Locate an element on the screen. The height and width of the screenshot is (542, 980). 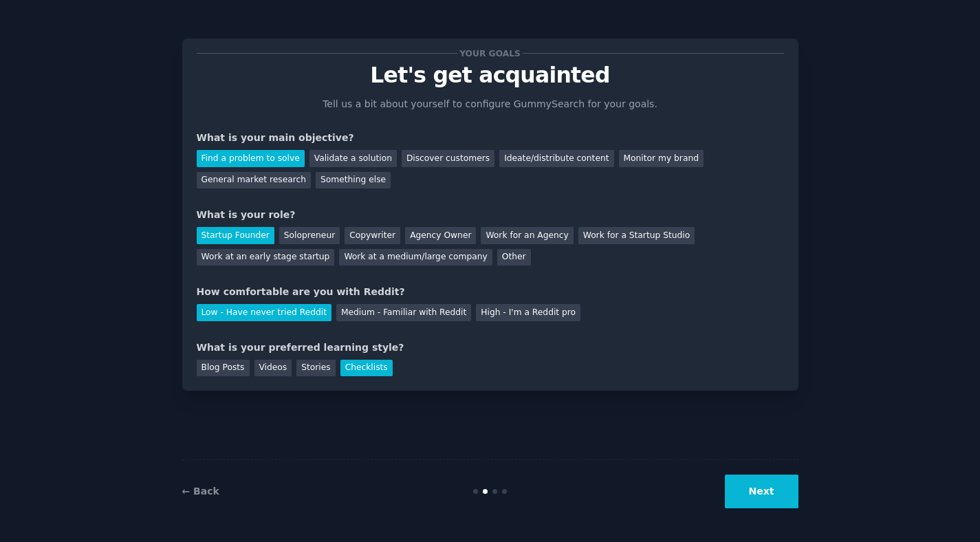
div: Ideate/distribute content is located at coordinates (556, 158).